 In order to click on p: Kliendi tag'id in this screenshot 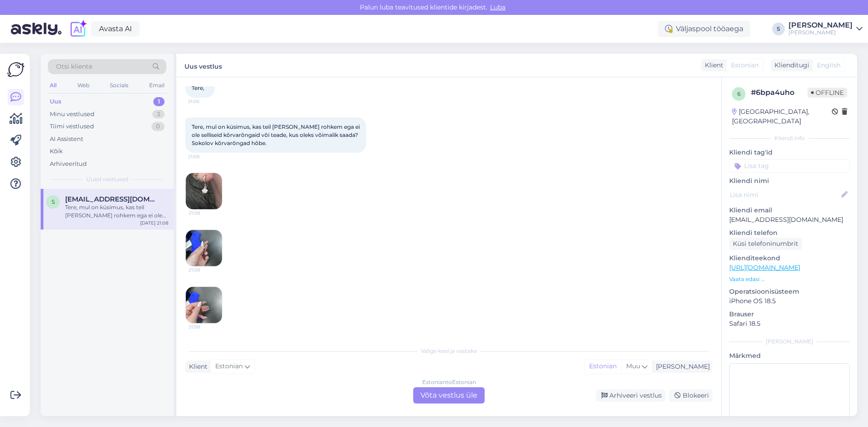, I will do `click(789, 152)`.